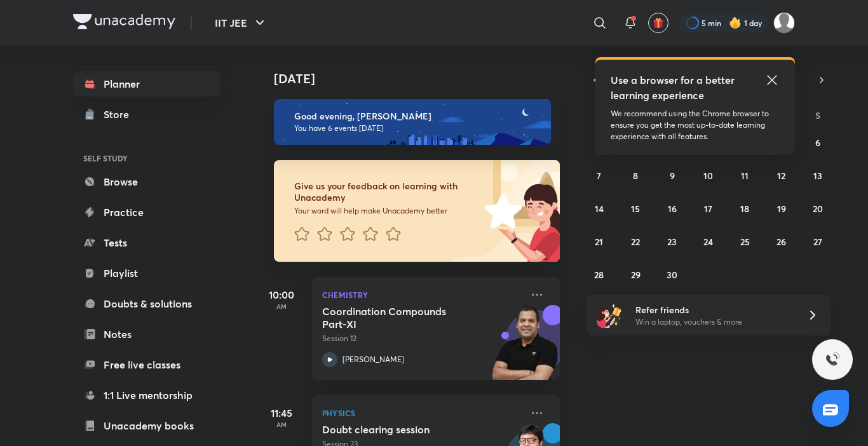 This screenshot has width=868, height=446. I want to click on button: September 11, 2025, so click(745, 175).